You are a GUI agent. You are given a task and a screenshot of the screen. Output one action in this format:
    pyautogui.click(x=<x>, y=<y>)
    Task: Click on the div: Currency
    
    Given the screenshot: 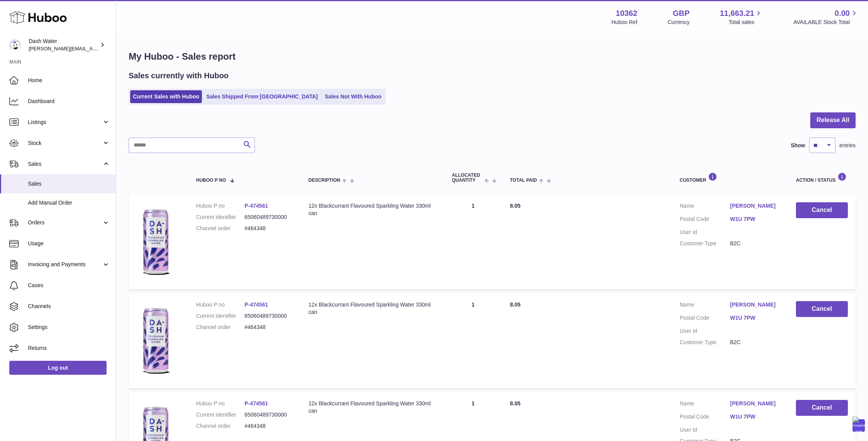 What is the action you would take?
    pyautogui.click(x=679, y=22)
    